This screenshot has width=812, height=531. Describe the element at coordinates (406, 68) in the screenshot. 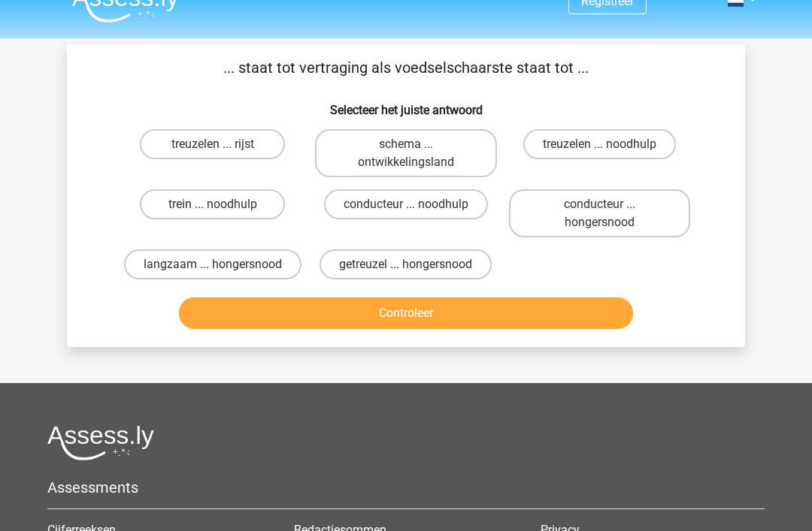

I see `p: ... staat tot vertraging als voedselschaarste staat tot ...` at that location.